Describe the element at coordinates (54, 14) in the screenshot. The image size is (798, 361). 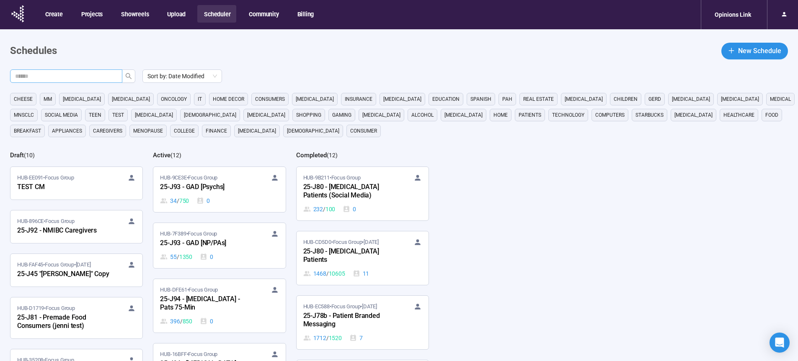
I see `button: Create` at that location.